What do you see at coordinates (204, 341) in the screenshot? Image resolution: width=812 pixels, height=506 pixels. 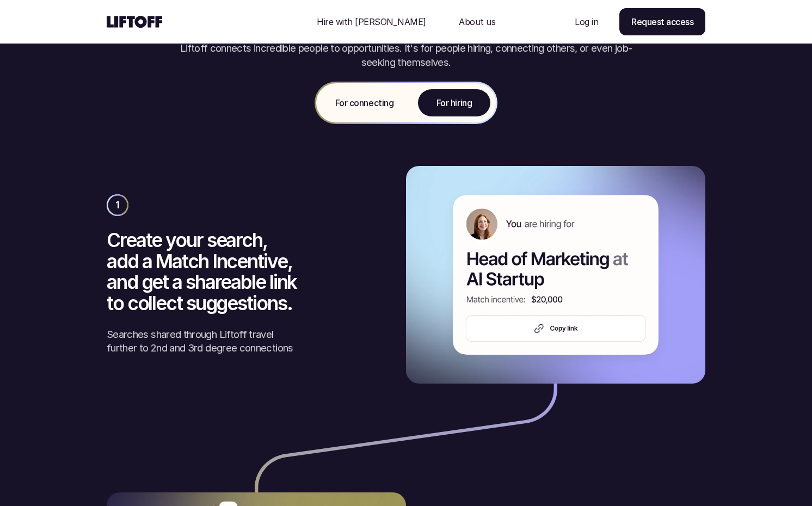 I see `p: Searches shared through Liftoff travel further to 2nd and 3rd degree connections` at bounding box center [204, 341].